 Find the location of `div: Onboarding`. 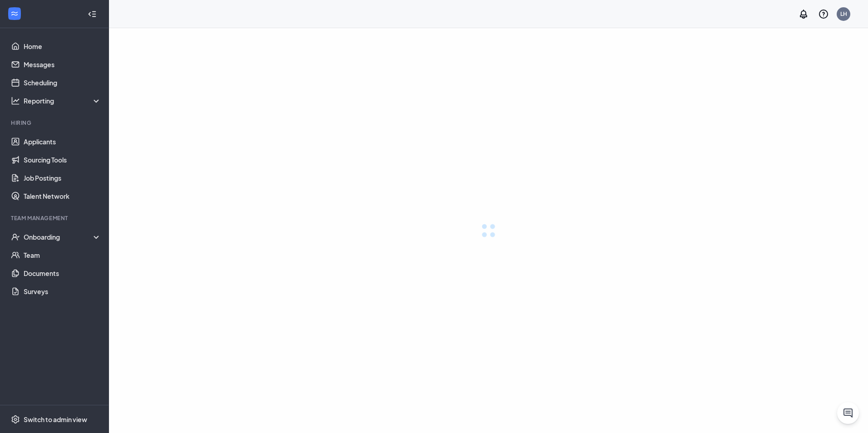

div: Onboarding is located at coordinates (63, 237).